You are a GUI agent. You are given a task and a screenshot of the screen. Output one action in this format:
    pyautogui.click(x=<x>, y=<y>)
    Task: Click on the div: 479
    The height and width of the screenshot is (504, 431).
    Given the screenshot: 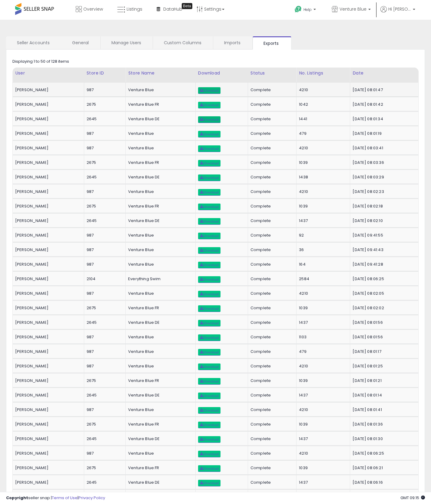 What is the action you would take?
    pyautogui.click(x=322, y=352)
    